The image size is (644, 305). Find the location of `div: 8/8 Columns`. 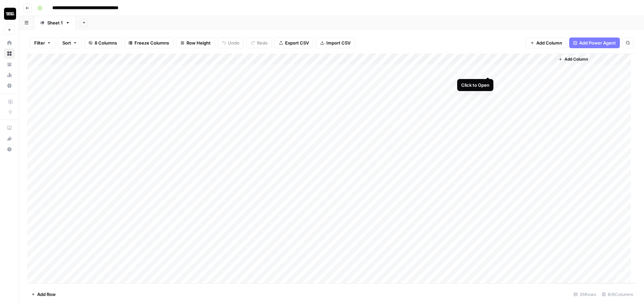

div: 8/8 Columns is located at coordinates (618, 295).